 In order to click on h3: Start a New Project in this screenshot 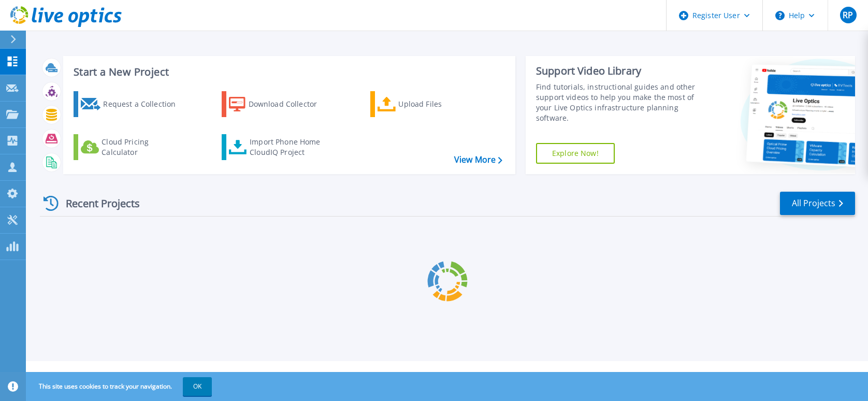, I will do `click(288, 72)`.